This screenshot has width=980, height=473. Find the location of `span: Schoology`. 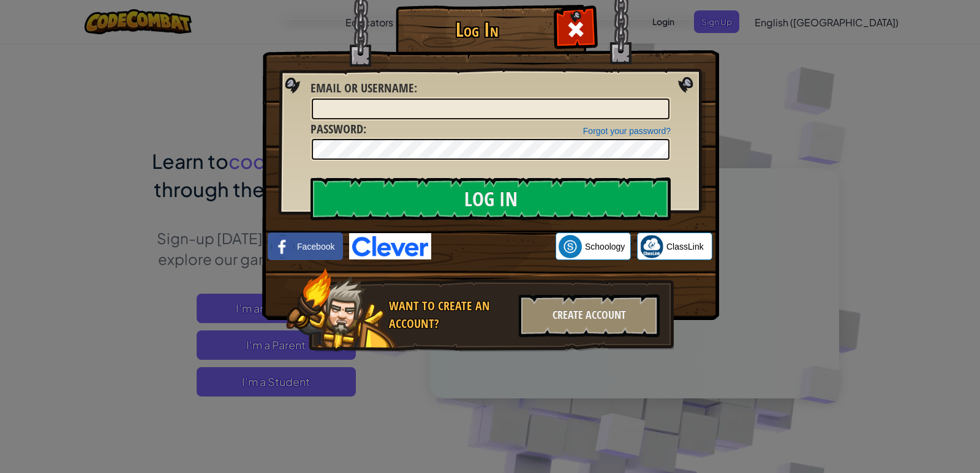

span: Schoology is located at coordinates (604, 247).